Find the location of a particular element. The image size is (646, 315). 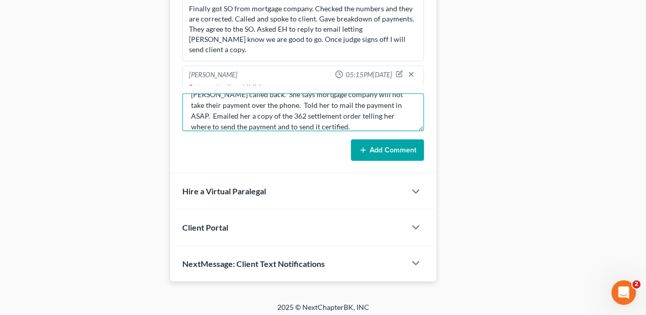

div: Returned call and LVM is located at coordinates (303, 87).